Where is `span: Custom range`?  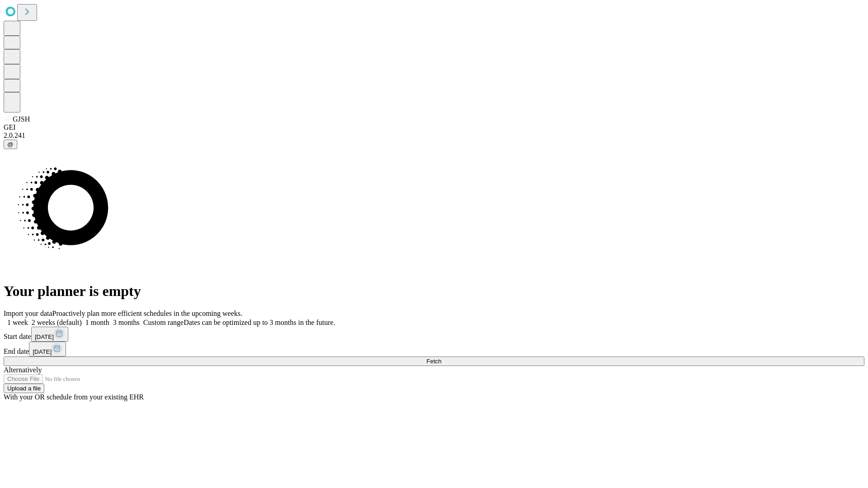
span: Custom range is located at coordinates (163, 322).